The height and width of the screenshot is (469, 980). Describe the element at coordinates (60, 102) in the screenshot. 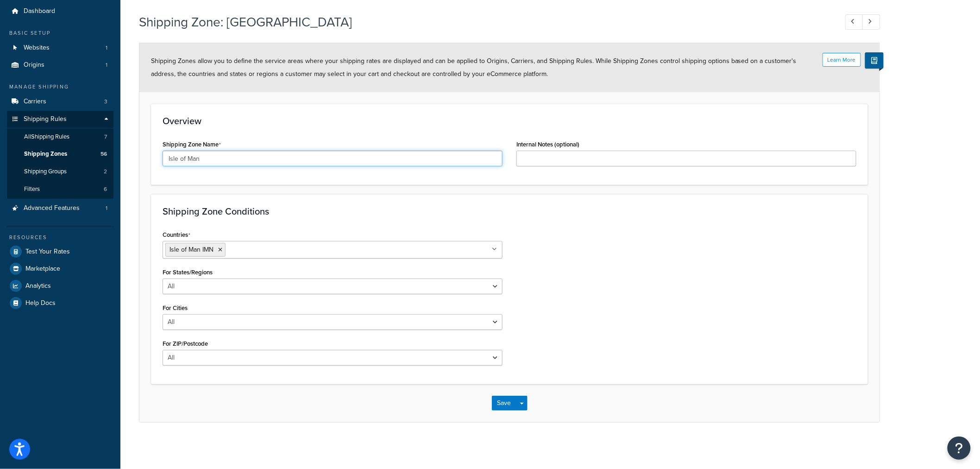

I see `a: Carriers3` at that location.